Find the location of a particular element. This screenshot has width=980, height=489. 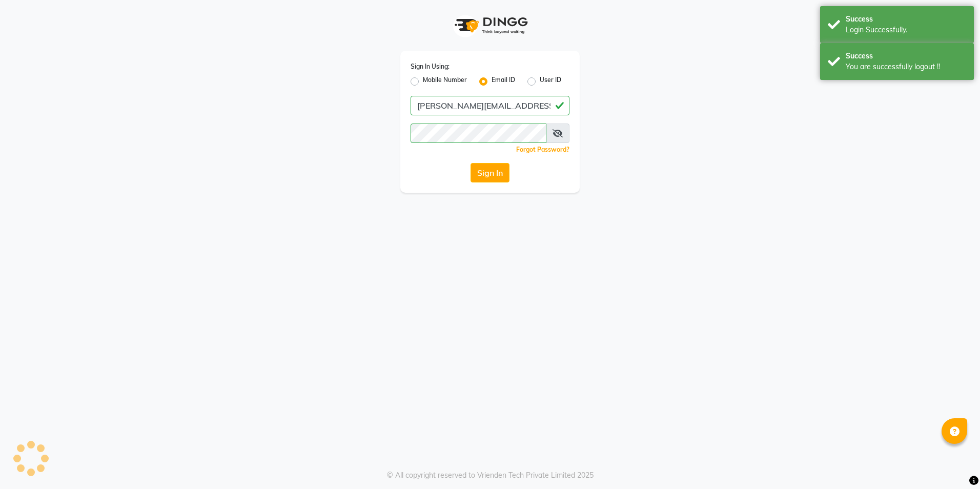

label: Sign In Using: is located at coordinates (430, 67).